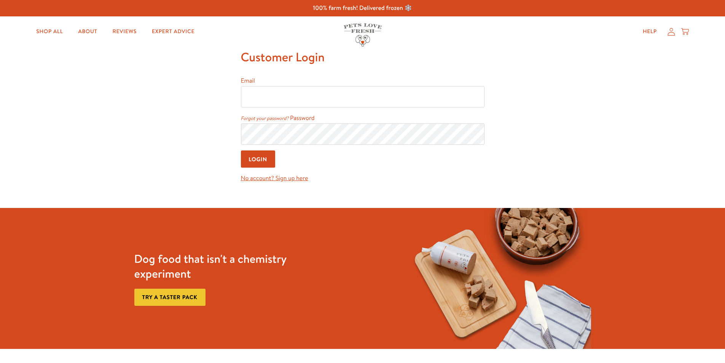 Image resolution: width=725 pixels, height=363 pixels. Describe the element at coordinates (124, 32) in the screenshot. I see `a: Reviews` at that location.